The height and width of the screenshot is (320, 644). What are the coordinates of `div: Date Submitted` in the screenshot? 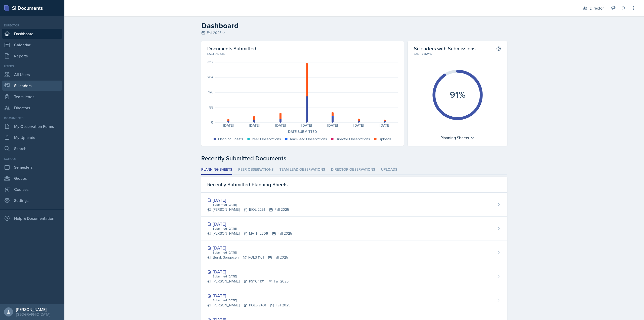 It's located at (302, 132).